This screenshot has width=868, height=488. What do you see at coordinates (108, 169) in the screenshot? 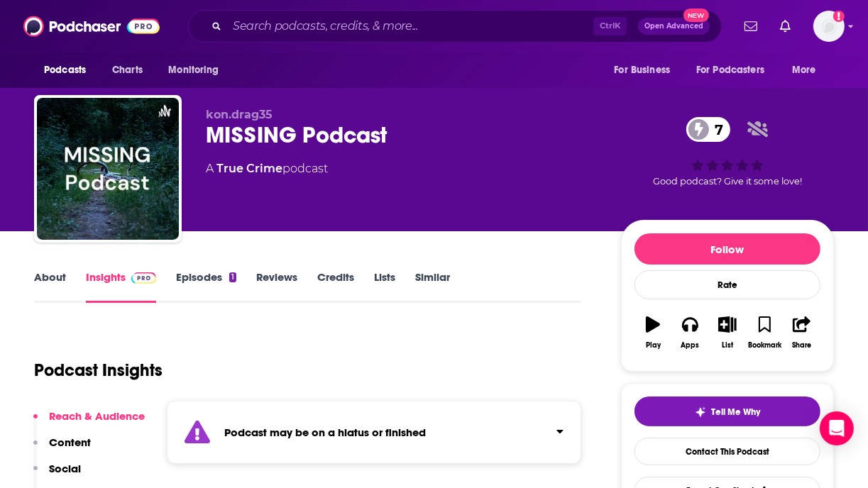
I see `img: MISSING Podcast` at bounding box center [108, 169].